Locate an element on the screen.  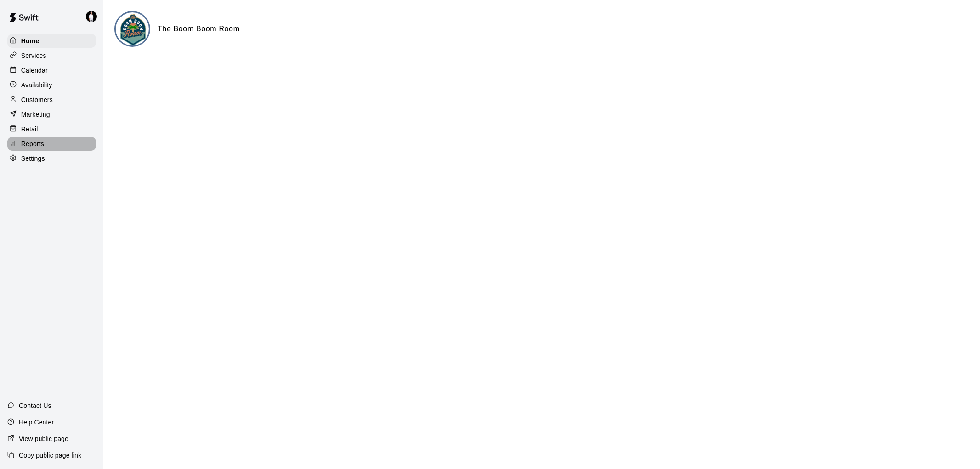
p: Customers is located at coordinates (37, 99).